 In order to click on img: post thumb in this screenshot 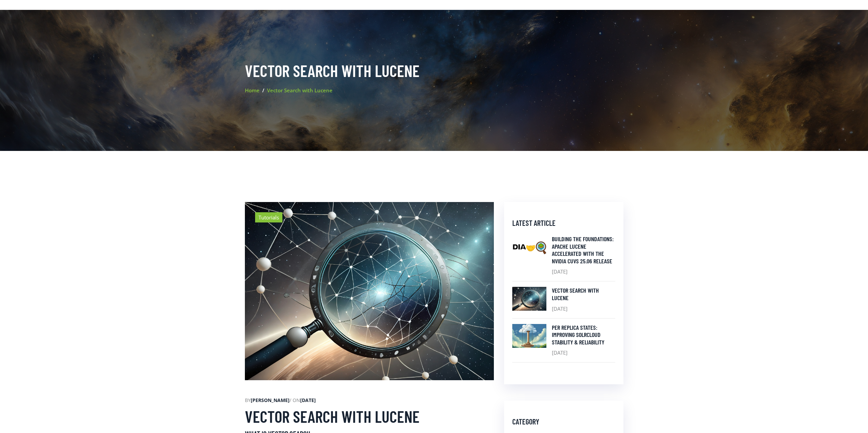, I will do `click(370, 291)`.